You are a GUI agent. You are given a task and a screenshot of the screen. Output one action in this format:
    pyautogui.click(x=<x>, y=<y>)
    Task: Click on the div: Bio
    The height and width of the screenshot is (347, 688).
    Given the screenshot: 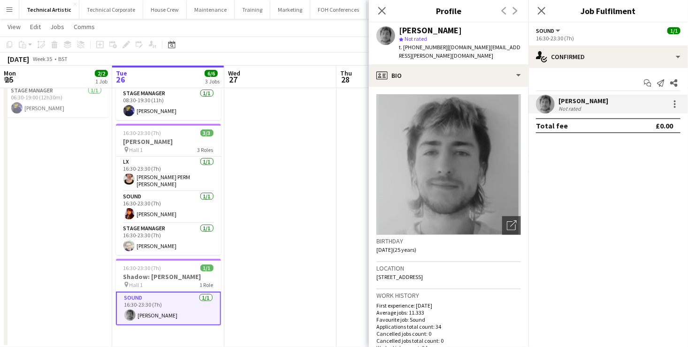 What is the action you would take?
    pyautogui.click(x=448, y=76)
    